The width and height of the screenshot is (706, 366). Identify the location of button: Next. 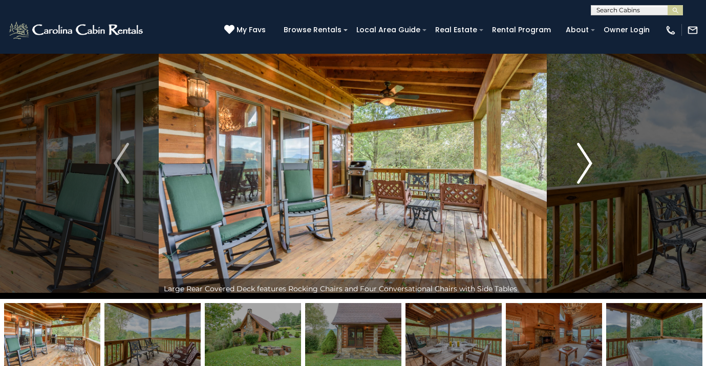
(585, 163).